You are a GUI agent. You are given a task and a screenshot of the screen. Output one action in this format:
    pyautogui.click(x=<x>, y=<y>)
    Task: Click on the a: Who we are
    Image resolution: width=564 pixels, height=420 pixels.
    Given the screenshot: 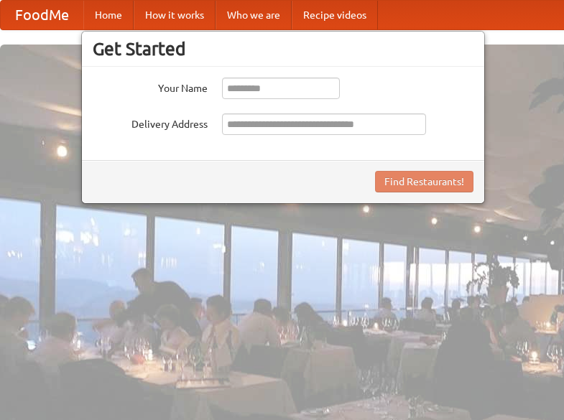 What is the action you would take?
    pyautogui.click(x=254, y=15)
    